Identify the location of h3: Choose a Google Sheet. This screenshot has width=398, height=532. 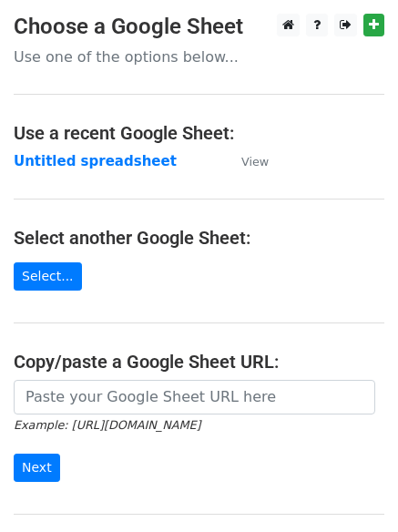
(199, 27).